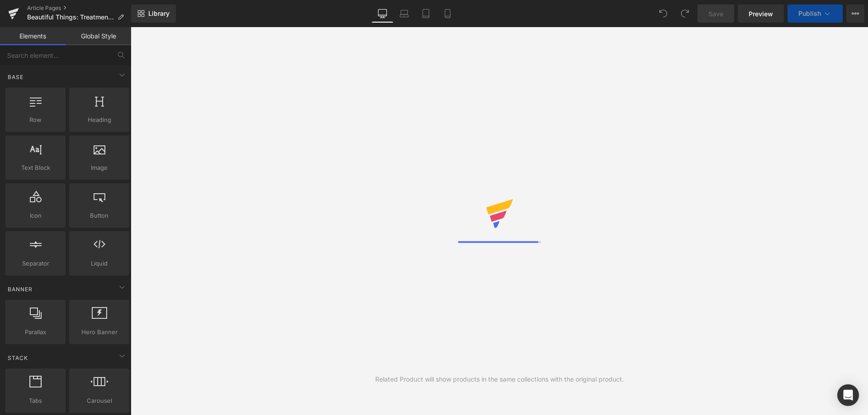 The width and height of the screenshot is (868, 415). Describe the element at coordinates (36, 332) in the screenshot. I see `span: Parallax` at that location.